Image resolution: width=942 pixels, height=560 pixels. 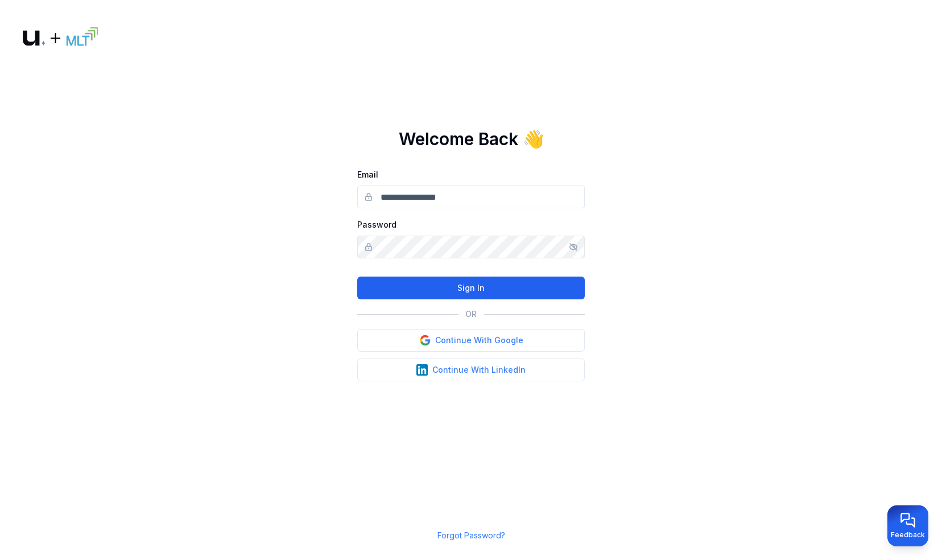 What do you see at coordinates (471, 340) in the screenshot?
I see `button: Continue With Google` at bounding box center [471, 340].